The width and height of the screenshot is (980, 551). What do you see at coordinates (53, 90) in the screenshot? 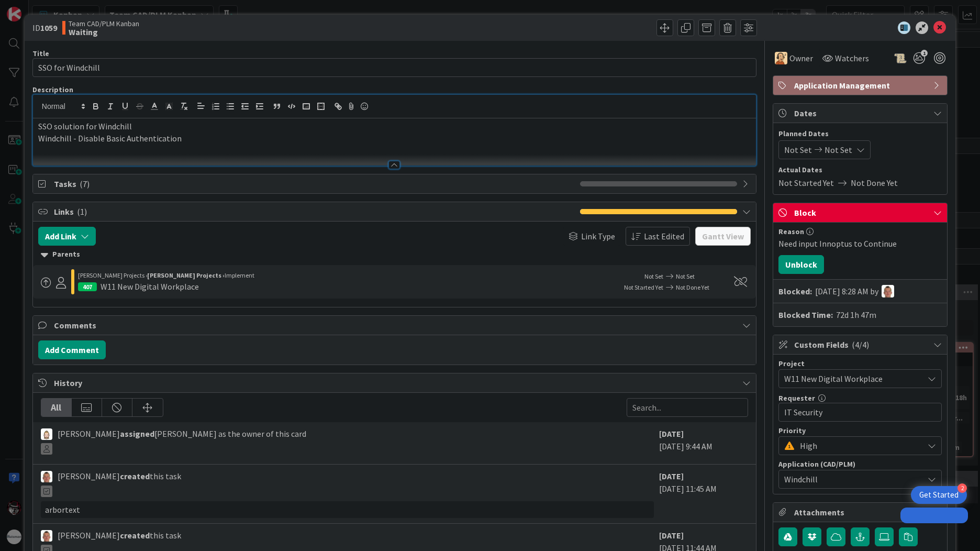
I see `span: Description` at bounding box center [53, 90].